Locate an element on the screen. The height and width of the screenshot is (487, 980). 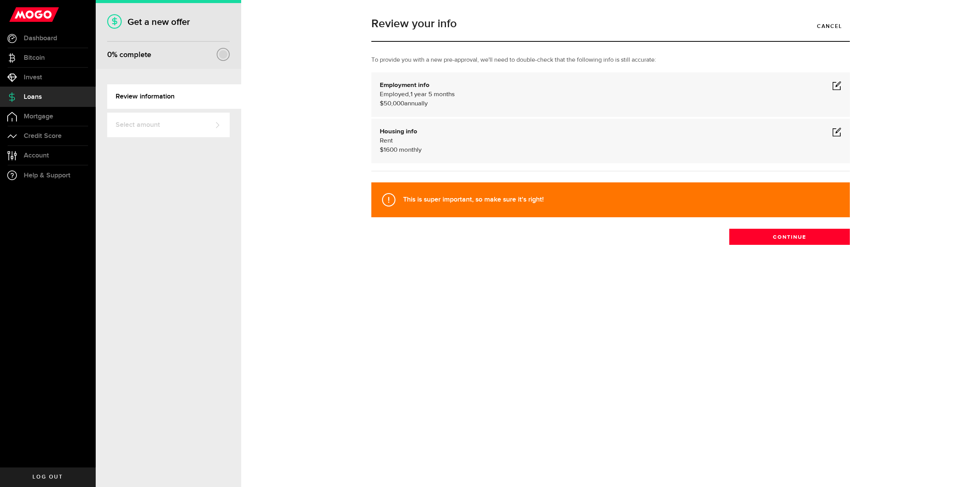
div: % complete is located at coordinates (129, 55).